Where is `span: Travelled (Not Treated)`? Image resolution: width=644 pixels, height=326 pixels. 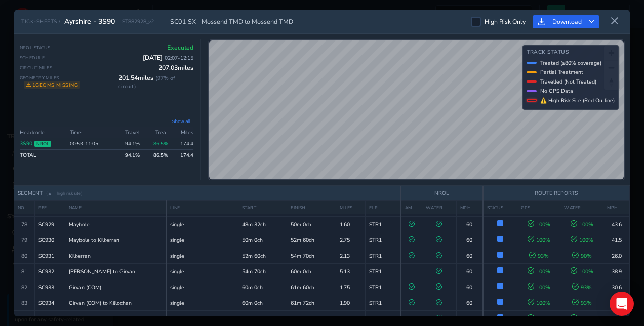 span: Travelled (Not Treated) is located at coordinates (568, 81).